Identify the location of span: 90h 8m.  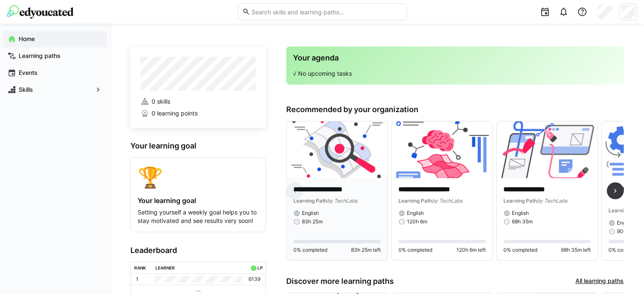
(626, 231).